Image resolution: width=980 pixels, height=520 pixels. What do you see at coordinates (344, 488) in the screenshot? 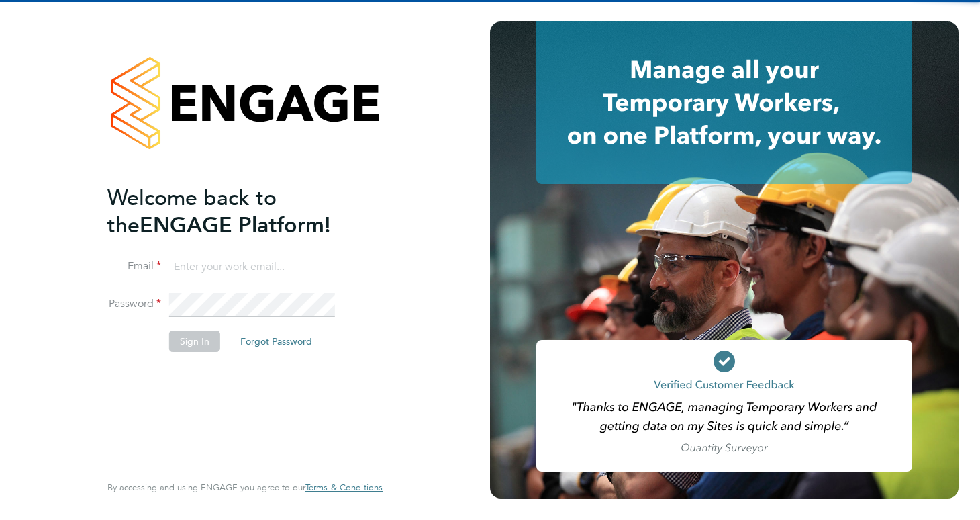
I see `a: Terms & Conditions` at bounding box center [344, 488].